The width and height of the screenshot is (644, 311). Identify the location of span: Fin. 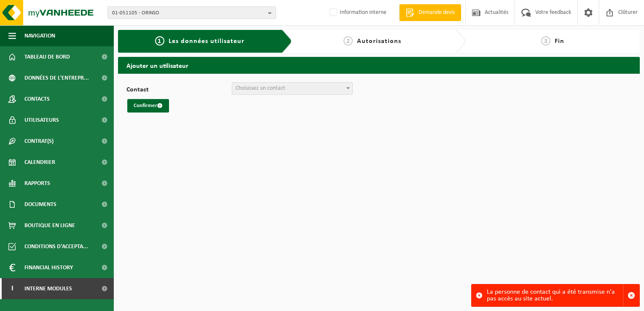
(560, 42).